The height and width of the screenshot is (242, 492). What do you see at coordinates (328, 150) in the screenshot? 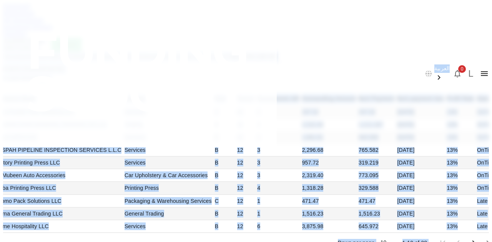
I see `td: 2,296.68` at bounding box center [328, 150].